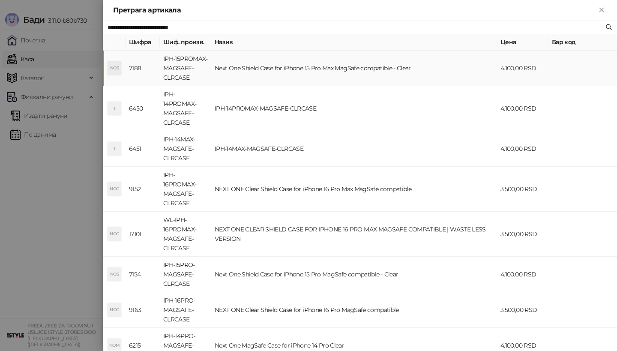 This screenshot has width=617, height=351. Describe the element at coordinates (354, 274) in the screenshot. I see `td: Next One Shield Case for iPhone 15 Pro MagSafe compatible - Clear` at that location.